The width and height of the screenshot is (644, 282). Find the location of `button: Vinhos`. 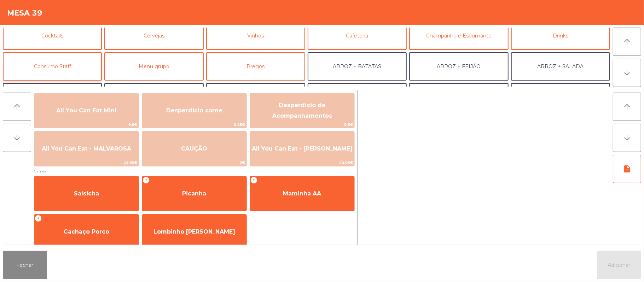

button: Vinhos is located at coordinates (256, 36).